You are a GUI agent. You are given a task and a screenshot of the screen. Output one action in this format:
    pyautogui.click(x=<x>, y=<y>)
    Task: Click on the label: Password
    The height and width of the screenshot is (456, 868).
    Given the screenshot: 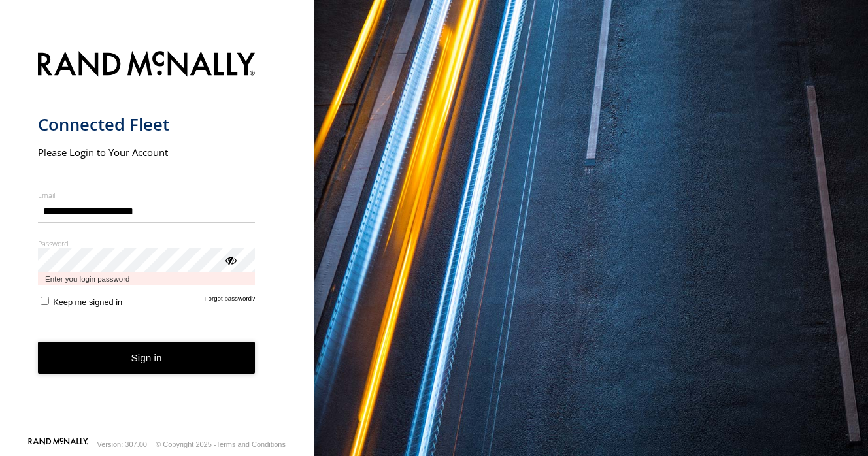 What is the action you would take?
    pyautogui.click(x=146, y=243)
    